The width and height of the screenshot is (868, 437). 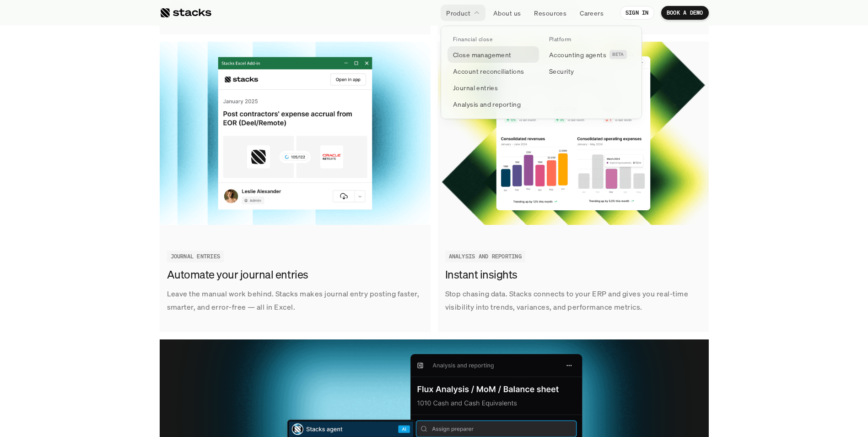 I want to click on a: About us, so click(x=507, y=13).